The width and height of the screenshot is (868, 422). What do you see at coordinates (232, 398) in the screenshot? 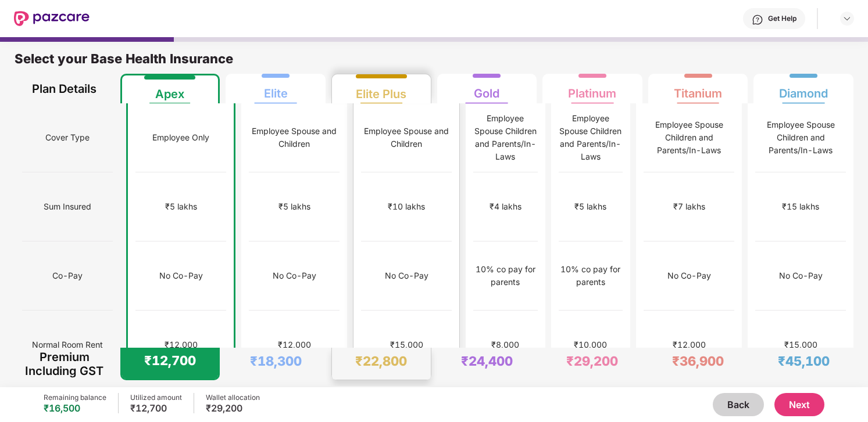
I see `div: Wallet allocation` at bounding box center [232, 398].